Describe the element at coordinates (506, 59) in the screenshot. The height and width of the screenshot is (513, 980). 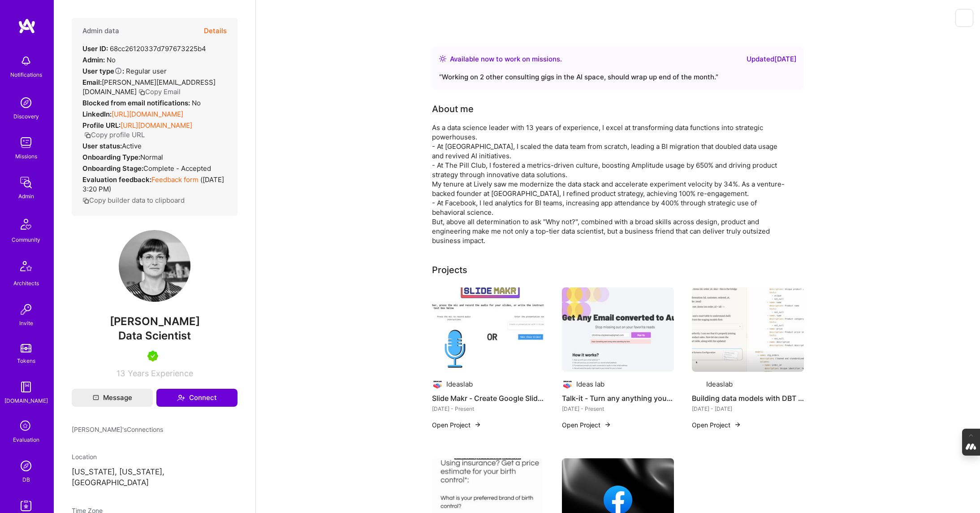
I see `div: Available now to work on missions .` at that location.